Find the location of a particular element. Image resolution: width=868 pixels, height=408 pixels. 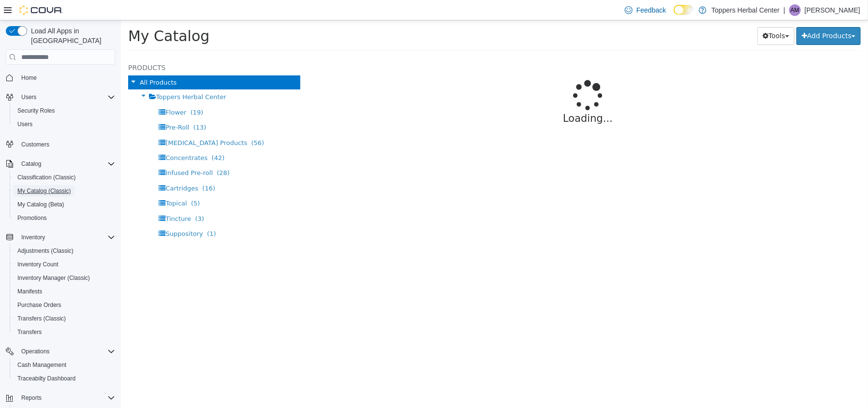

a: Purchase Orders is located at coordinates (39, 305).